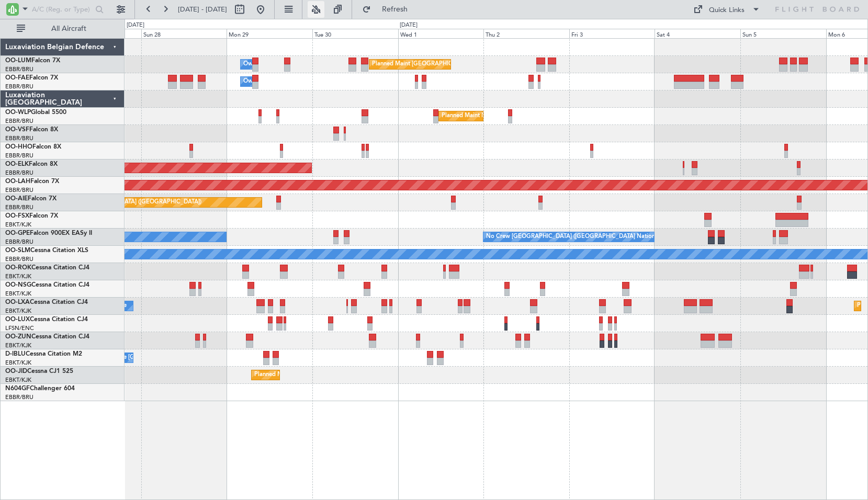  What do you see at coordinates (612, 34) in the screenshot?
I see `div: Fri 3` at bounding box center [612, 34].